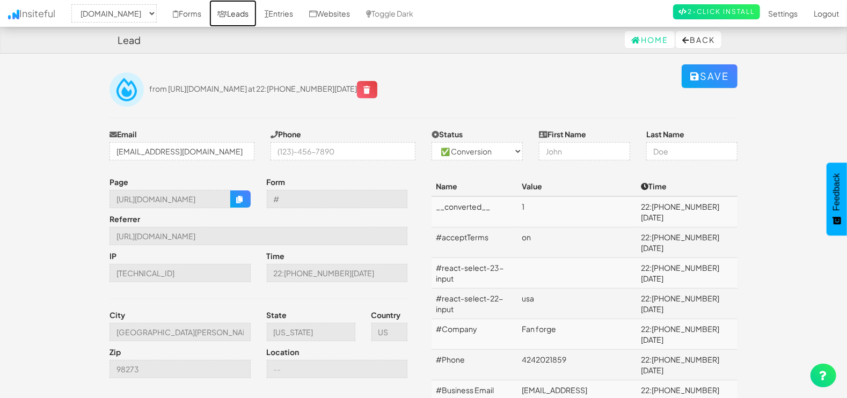  Describe the element at coordinates (665, 134) in the screenshot. I see `label: Last Name` at that location.